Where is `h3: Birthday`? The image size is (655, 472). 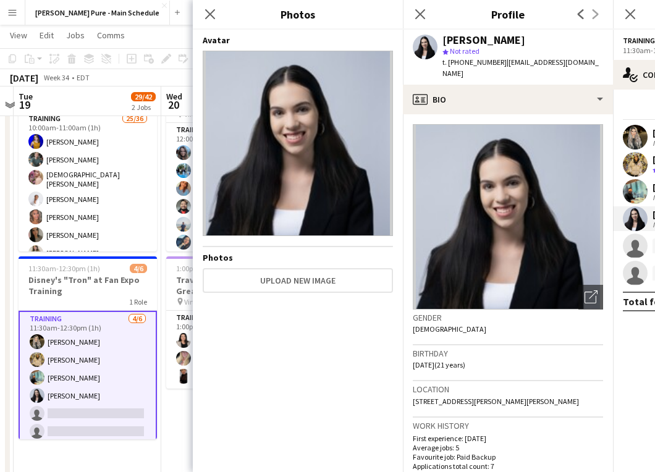 h3: Birthday is located at coordinates (508, 354).